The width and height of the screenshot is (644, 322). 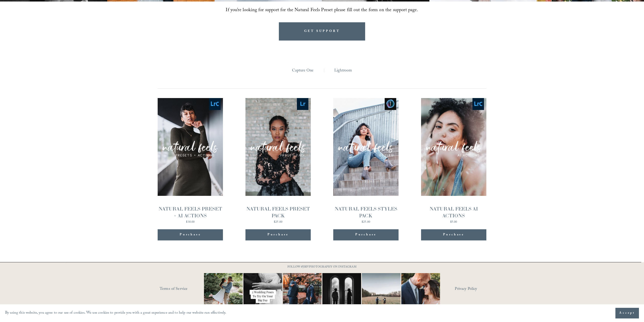 What do you see at coordinates (322, 267) in the screenshot?
I see `p: FOLLOW @JBIVPHOTOGRAPHY ON INSTAGRAM` at bounding box center [322, 267].